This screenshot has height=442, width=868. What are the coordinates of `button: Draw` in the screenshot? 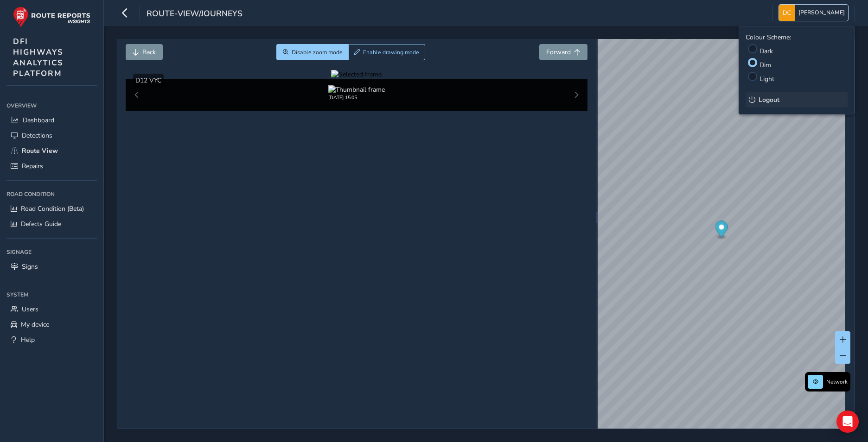 It's located at (386, 52).